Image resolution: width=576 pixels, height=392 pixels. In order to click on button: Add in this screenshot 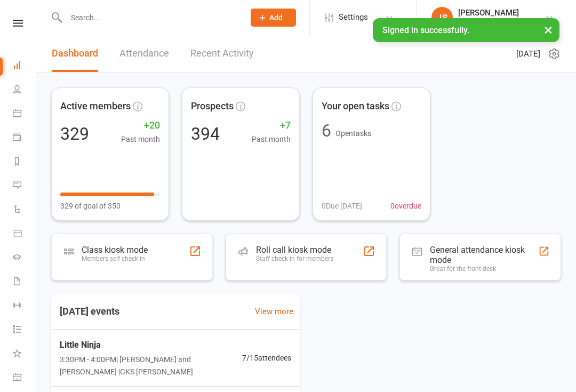, I will do `click(273, 17)`.